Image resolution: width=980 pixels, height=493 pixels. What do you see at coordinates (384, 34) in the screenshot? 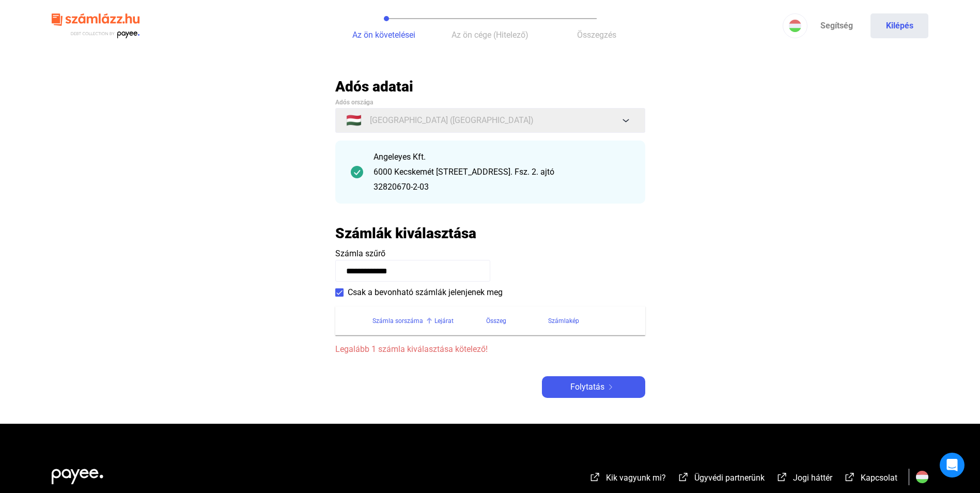
I see `span: Az ön követelései` at bounding box center [384, 34].